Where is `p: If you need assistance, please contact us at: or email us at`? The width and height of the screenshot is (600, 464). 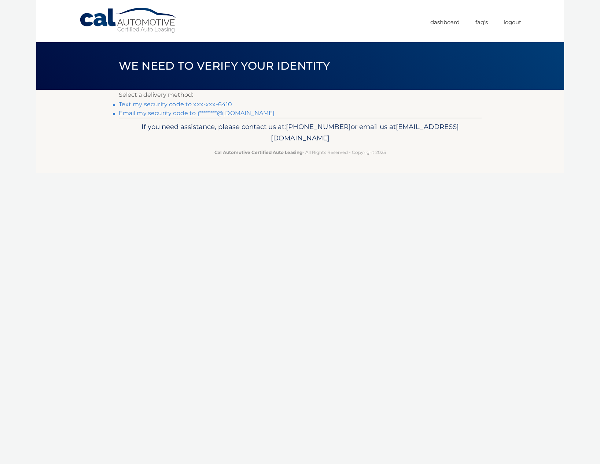 p: If you need assistance, please contact us at: or email us at is located at coordinates (300, 133).